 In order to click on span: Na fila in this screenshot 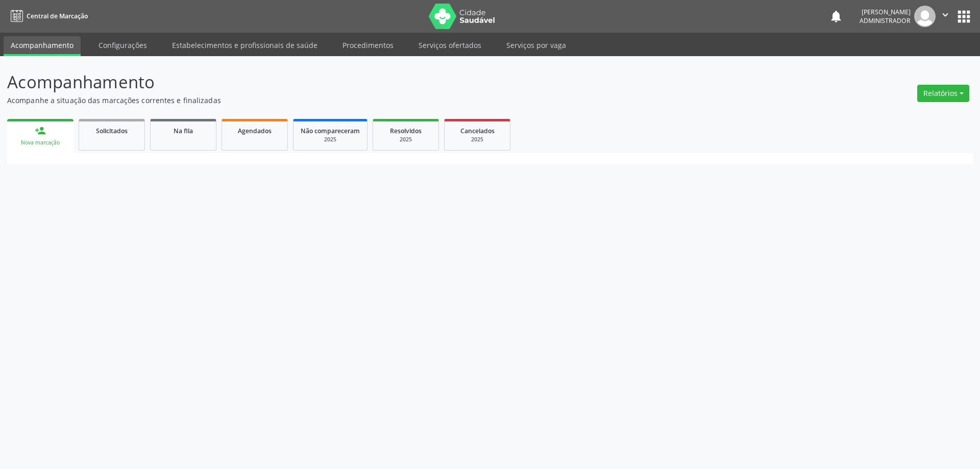, I will do `click(183, 130)`.